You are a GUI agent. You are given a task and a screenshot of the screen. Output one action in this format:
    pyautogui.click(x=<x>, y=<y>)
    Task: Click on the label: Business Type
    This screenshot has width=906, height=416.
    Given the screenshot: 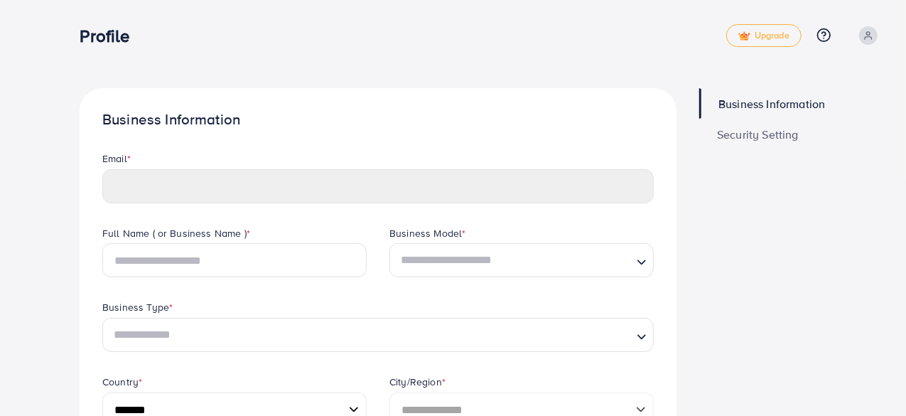 What is the action you would take?
    pyautogui.click(x=137, y=307)
    